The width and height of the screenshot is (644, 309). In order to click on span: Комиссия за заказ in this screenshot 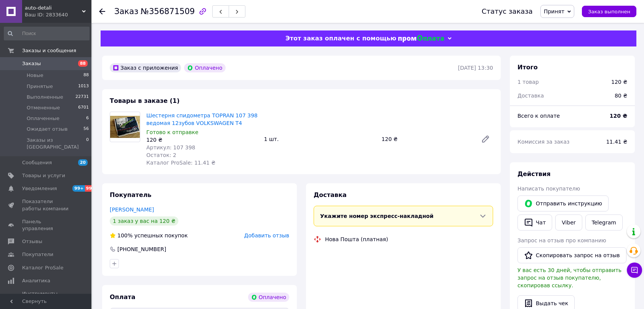, I will do `click(543, 141)`.